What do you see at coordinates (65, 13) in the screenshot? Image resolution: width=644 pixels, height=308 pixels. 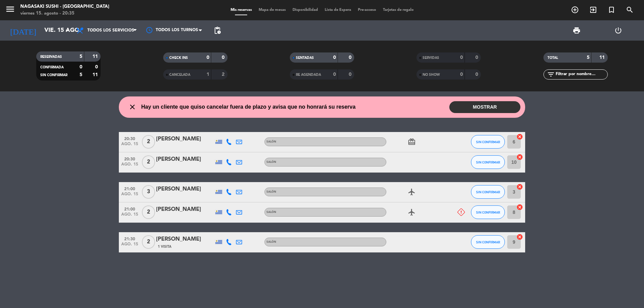 I see `div: viernes 15. agosto - 20:35` at bounding box center [65, 13].